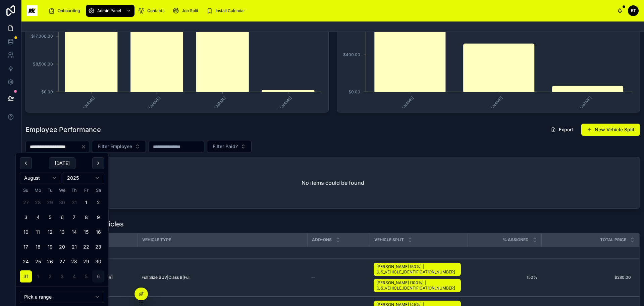  I want to click on button: Wednesday, August 20th, 2025, so click(62, 247).